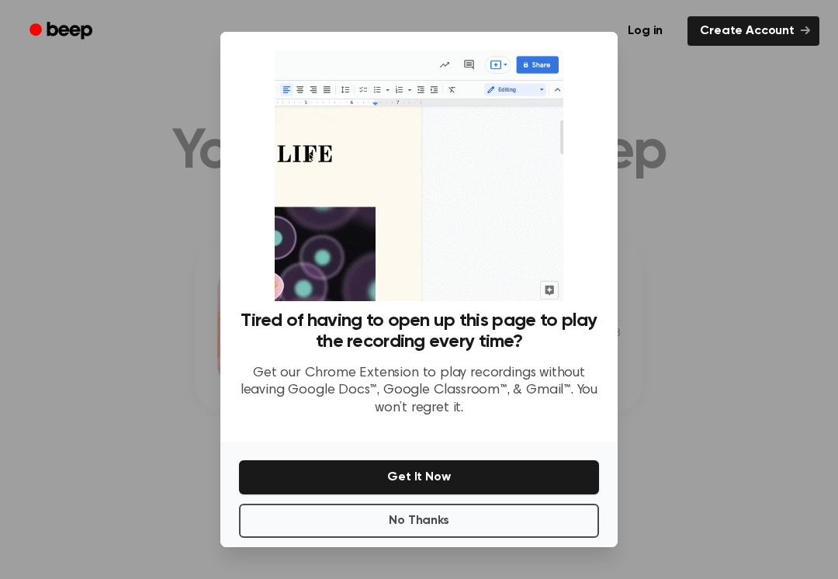 The height and width of the screenshot is (579, 838). Describe the element at coordinates (419, 391) in the screenshot. I see `p: Get our Chrome Extension to play recordings without leaving Google Docs™, Google Classroom™, & Gm...` at that location.